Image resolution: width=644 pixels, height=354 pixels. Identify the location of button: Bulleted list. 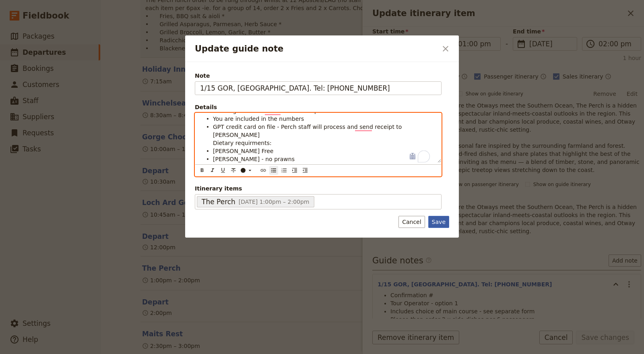
(274, 170).